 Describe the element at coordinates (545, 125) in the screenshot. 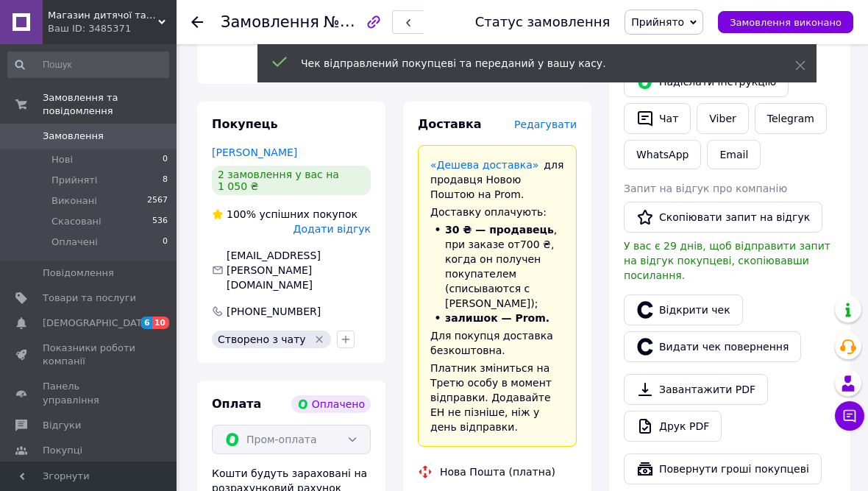

I see `span: Редагувати` at that location.